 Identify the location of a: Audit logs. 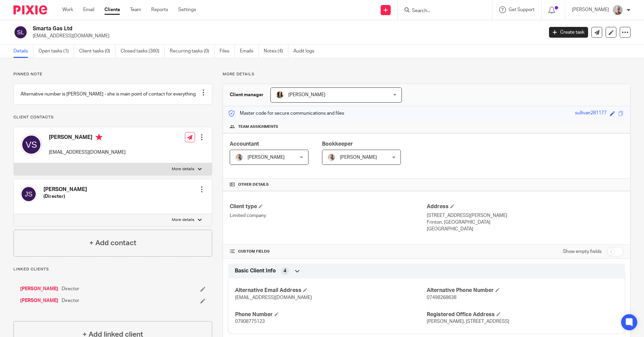
(306, 52).